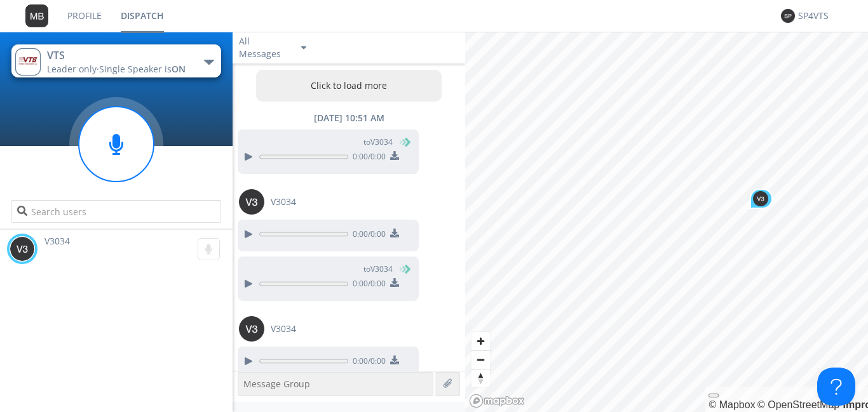 The image size is (868, 412). Describe the element at coordinates (480, 378) in the screenshot. I see `span: Reset bearing to north` at that location.